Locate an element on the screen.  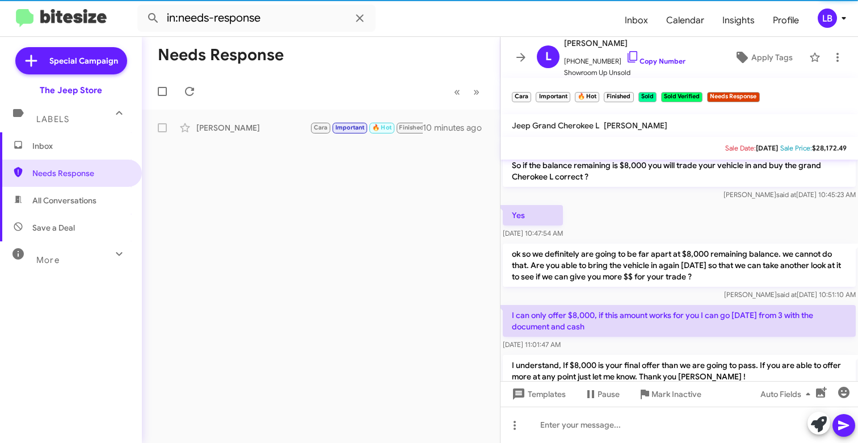
span: Save a Deal is located at coordinates (53, 228).